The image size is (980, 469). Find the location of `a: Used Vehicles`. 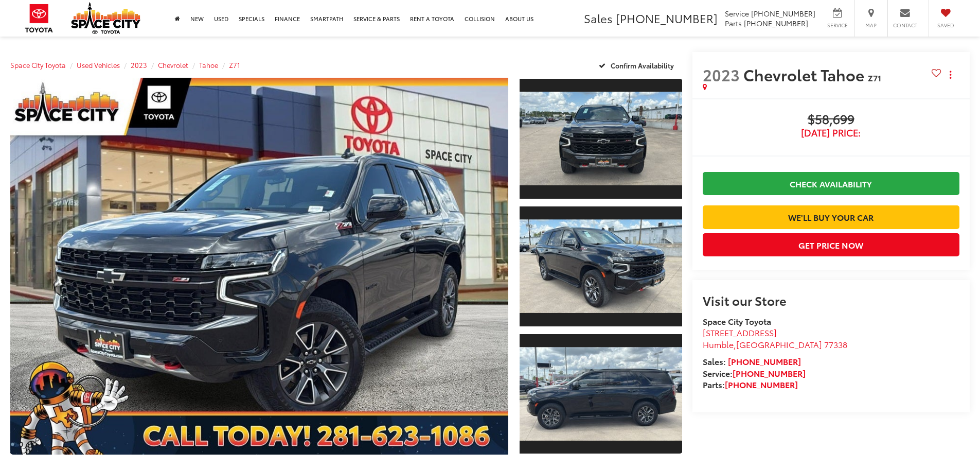

a: Used Vehicles is located at coordinates (98, 65).